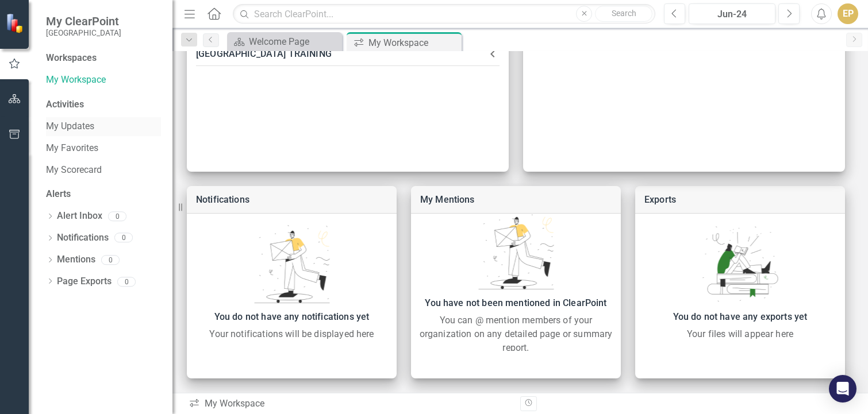 The image size is (868, 414). What do you see at coordinates (740, 317) in the screenshot?
I see `div: You do not have any exports yet` at bounding box center [740, 317].